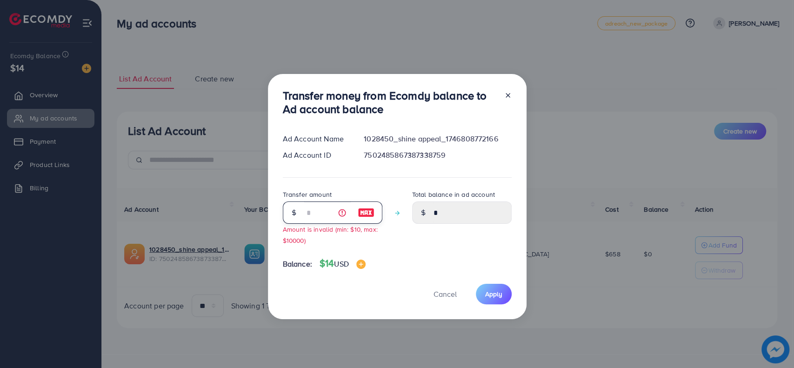  Describe the element at coordinates (316, 155) in the screenshot. I see `div: Ad Account ID` at that location.